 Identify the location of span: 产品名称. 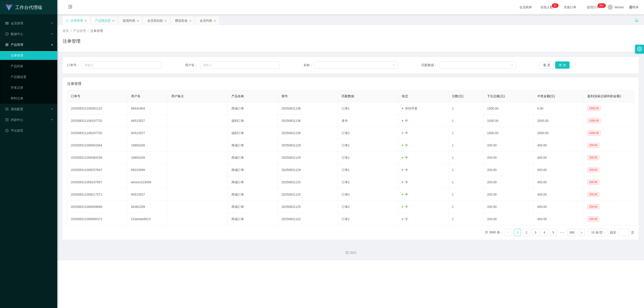
(238, 96).